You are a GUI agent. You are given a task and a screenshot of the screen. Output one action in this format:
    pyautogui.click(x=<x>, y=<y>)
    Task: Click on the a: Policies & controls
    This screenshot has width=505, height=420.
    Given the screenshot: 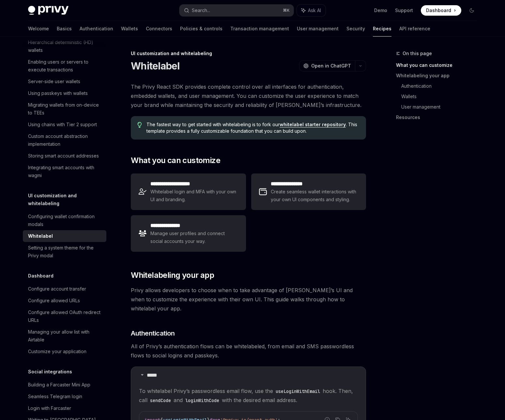 What is the action you would take?
    pyautogui.click(x=201, y=29)
    